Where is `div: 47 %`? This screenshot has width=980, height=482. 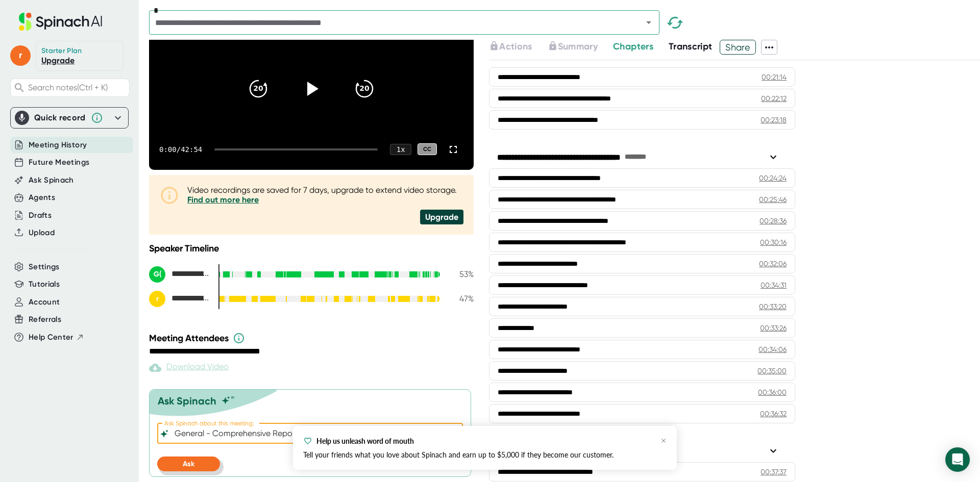 div: 47 % is located at coordinates (461, 298).